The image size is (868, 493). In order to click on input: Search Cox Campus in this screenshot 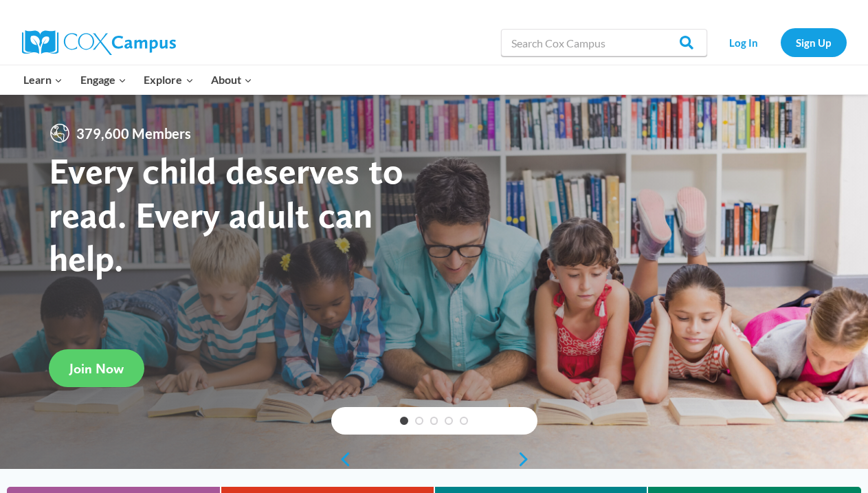, I will do `click(604, 42)`.